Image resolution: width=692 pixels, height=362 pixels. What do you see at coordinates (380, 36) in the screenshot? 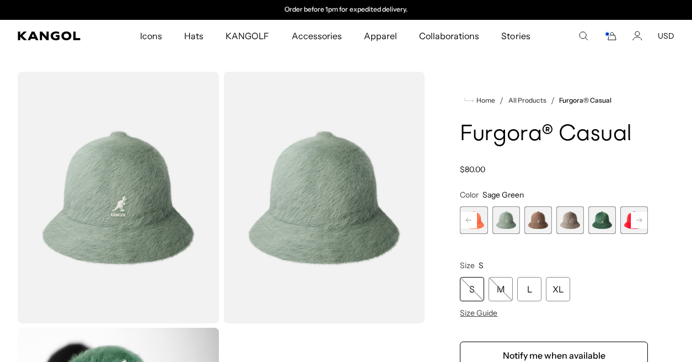
I see `a: Apparel` at bounding box center [380, 36].